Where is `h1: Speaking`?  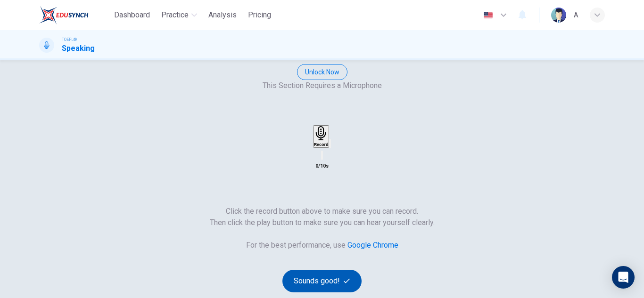
h1: Speaking is located at coordinates (78, 48).